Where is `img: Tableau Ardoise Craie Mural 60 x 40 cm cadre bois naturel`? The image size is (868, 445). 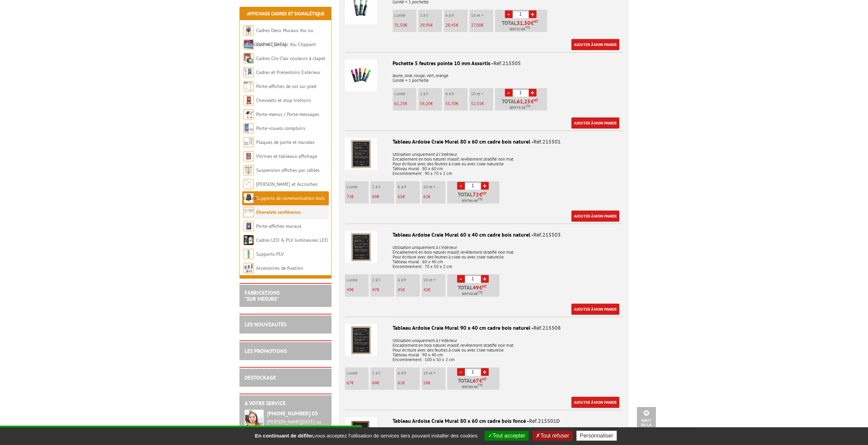
img: Tableau Ardoise Craie Mural 60 x 40 cm cadre bois naturel is located at coordinates (361, 247).